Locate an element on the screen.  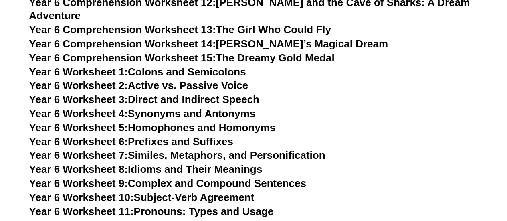
span: Year 6 Worksheet 9: is located at coordinates (79, 183).